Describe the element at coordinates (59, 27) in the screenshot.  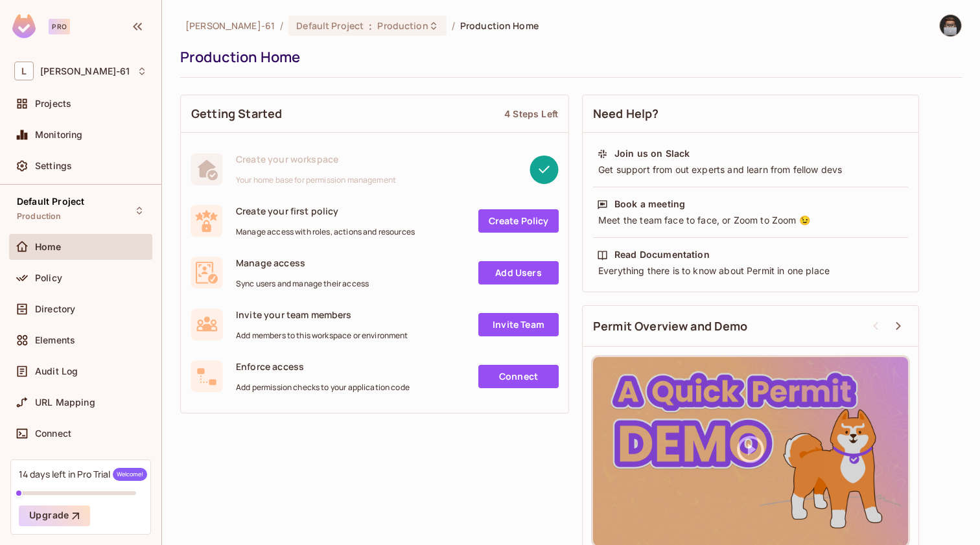
I see `div: Pro` at that location.